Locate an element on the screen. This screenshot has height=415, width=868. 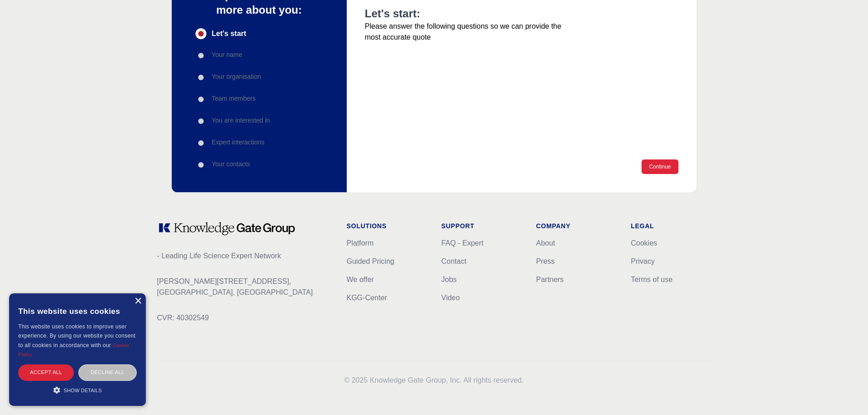
p: Your organisation is located at coordinates (237, 76).